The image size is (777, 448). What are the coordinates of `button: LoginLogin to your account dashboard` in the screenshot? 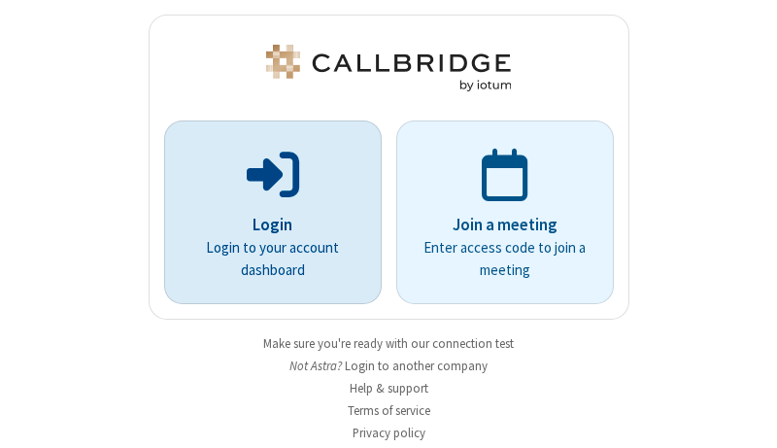 It's located at (273, 212).